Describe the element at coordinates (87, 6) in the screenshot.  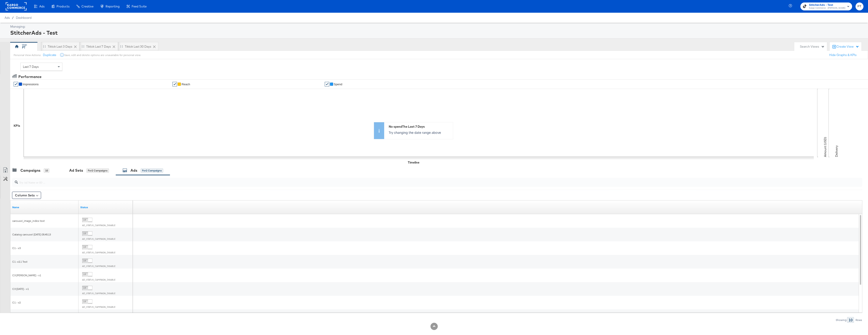
I see `span: Creative` at that location.